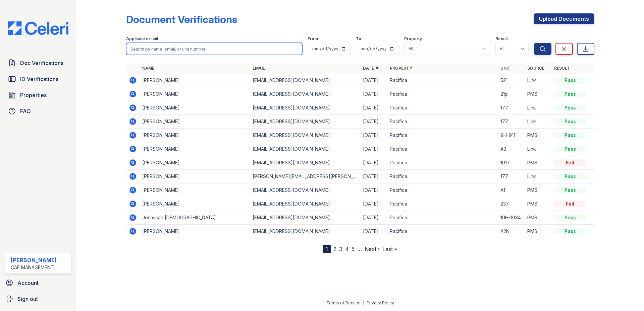 Image resolution: width=644 pixels, height=311 pixels. I want to click on span: Account, so click(28, 283).